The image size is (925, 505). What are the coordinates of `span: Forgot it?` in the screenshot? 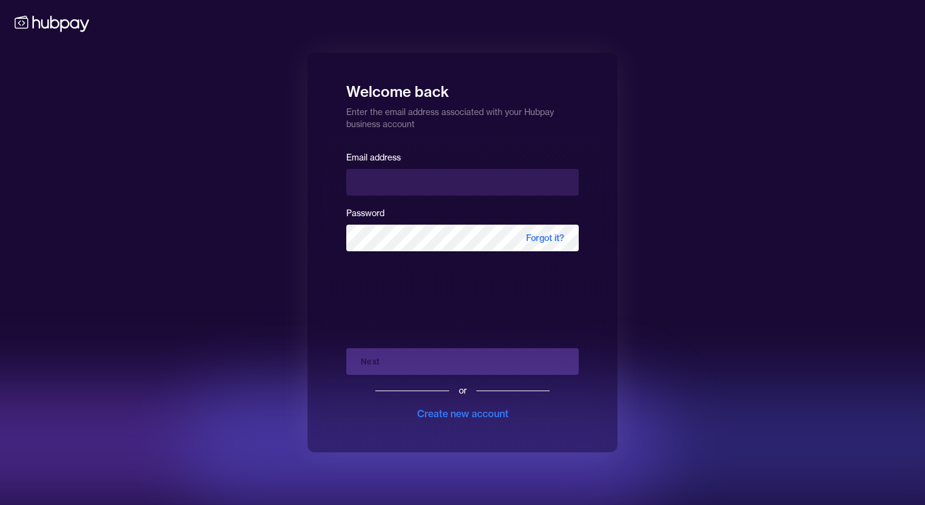 It's located at (545, 238).